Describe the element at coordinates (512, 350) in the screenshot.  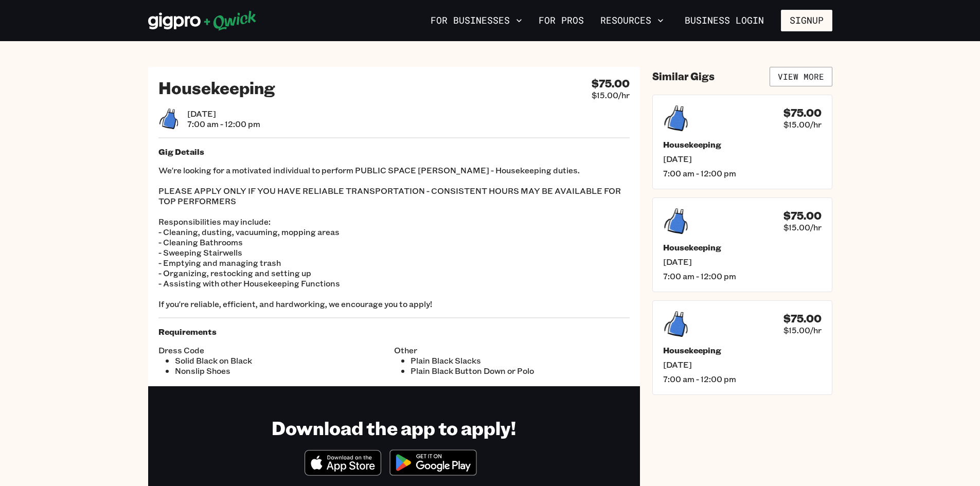
I see `span: Other` at that location.